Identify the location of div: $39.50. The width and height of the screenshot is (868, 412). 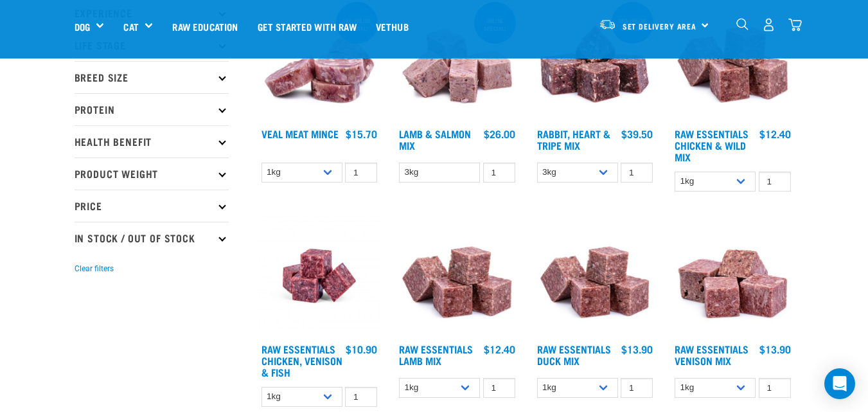
(636, 134).